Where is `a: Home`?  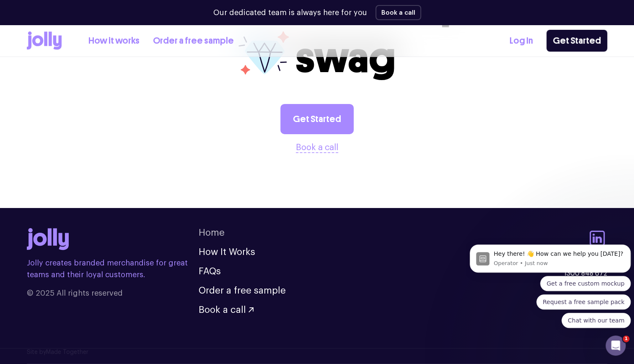
a: Home is located at coordinates (212, 233).